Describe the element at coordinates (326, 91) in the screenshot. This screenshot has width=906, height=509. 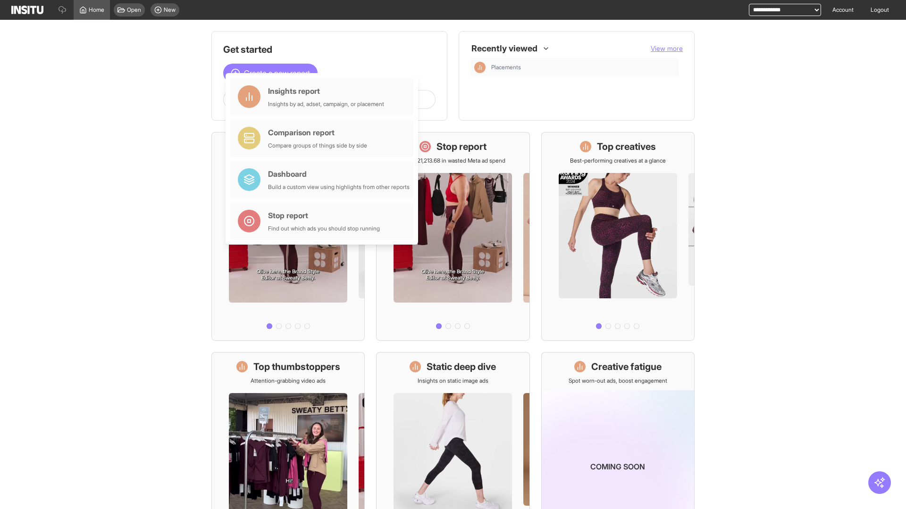
I see `div: Insights report` at that location.